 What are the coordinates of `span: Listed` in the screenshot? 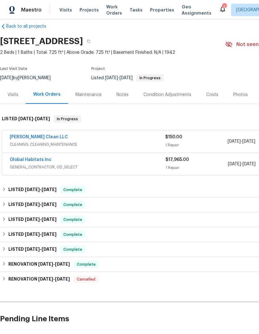 It's located at (127, 78).